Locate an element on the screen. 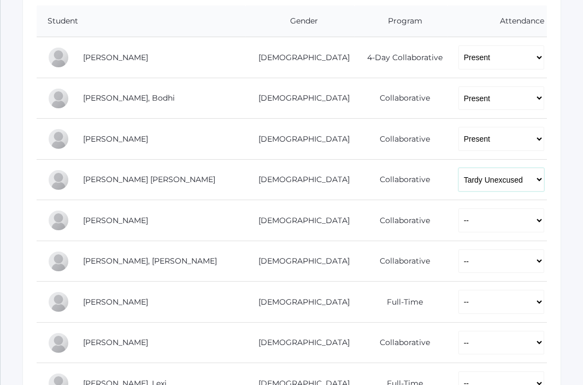  th: Program is located at coordinates (401, 21).